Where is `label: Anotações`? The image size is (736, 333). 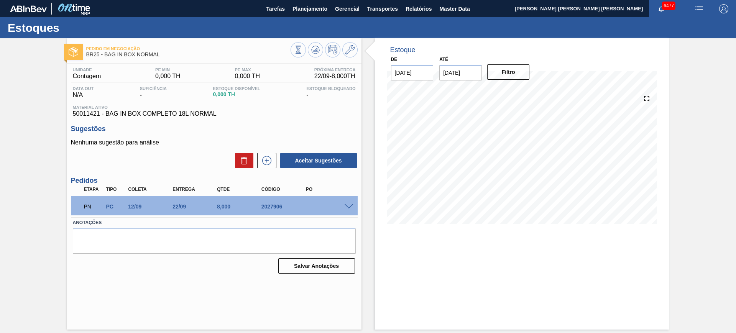
label: Anotações is located at coordinates (214, 223).